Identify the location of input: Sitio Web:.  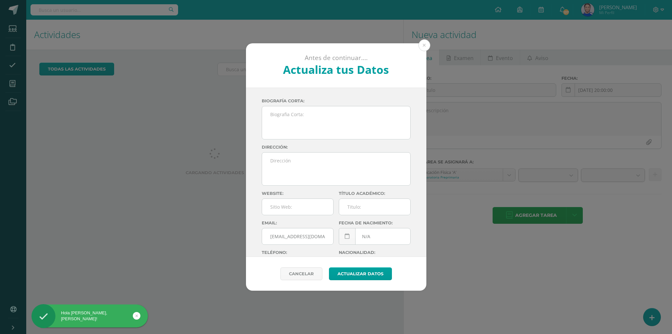
(297, 207).